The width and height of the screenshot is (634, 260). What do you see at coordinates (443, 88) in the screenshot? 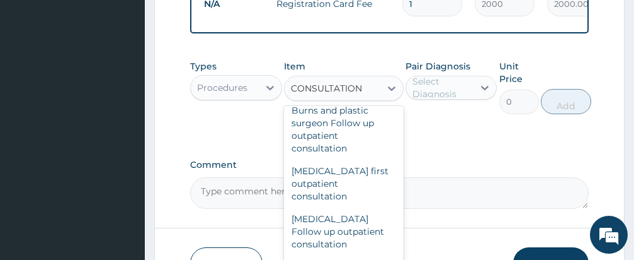
I see `div: Select Diagnosis` at bounding box center [443, 88].